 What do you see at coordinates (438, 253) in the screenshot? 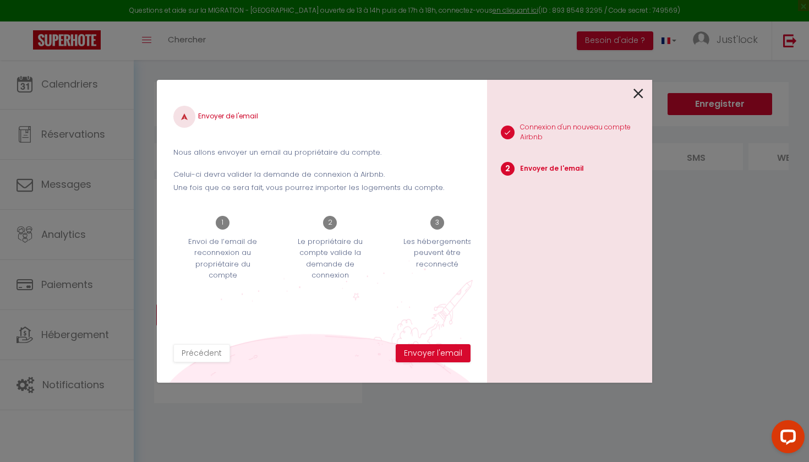
I see `p: Les hébergements peuvent être reconnecté` at bounding box center [438, 253].